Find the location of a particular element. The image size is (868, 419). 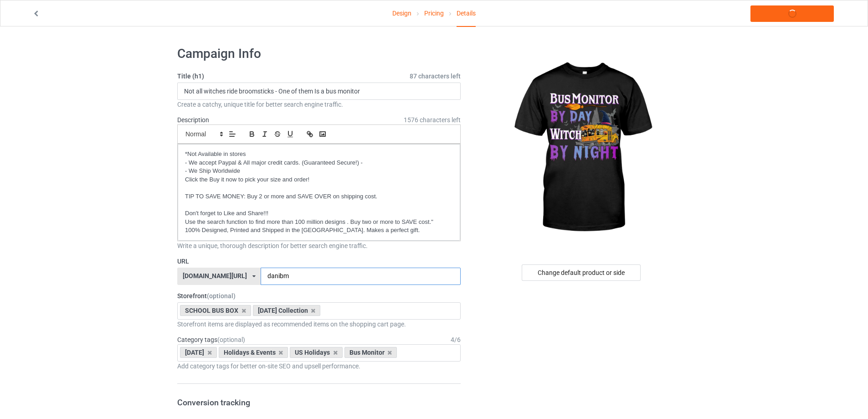

label: Description is located at coordinates (193, 120).